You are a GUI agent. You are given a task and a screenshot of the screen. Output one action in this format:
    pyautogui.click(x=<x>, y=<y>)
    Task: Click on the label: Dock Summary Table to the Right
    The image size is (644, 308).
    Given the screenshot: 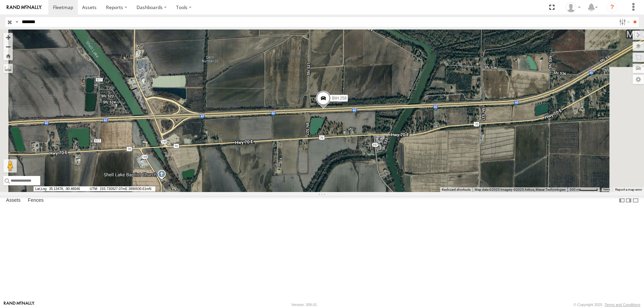 What is the action you would take?
    pyautogui.click(x=629, y=200)
    